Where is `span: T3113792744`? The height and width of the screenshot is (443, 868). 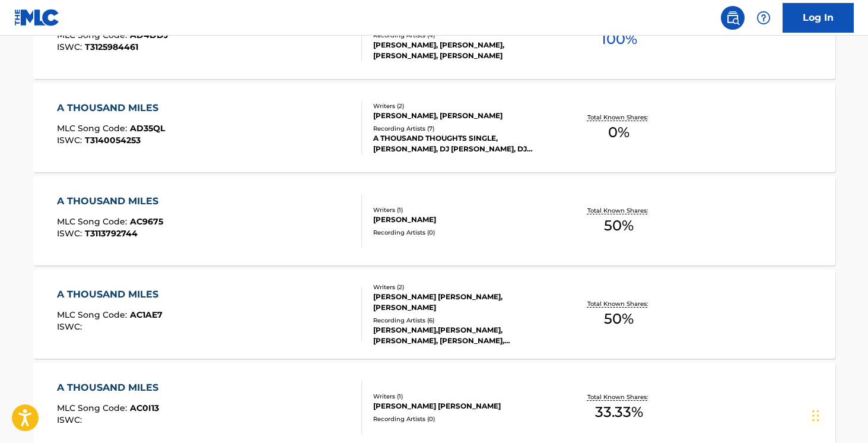
span: T3113792744 is located at coordinates (111, 233).